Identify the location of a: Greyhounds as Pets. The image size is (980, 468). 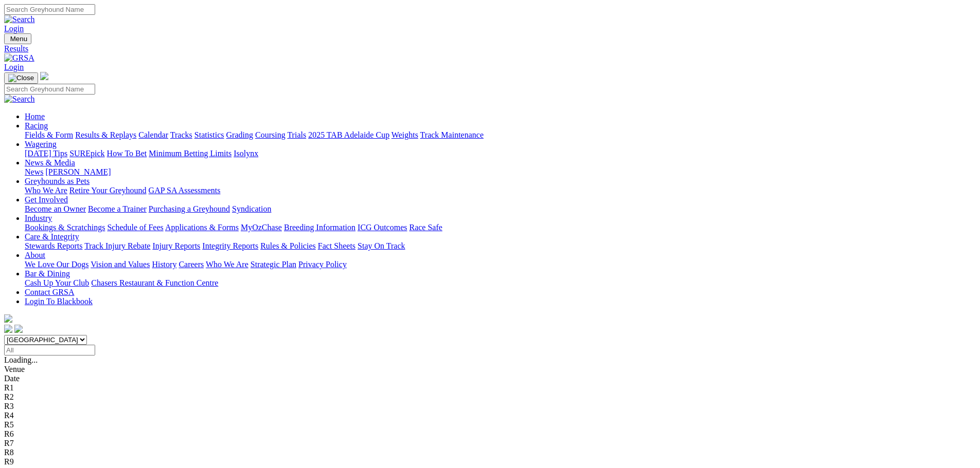
(57, 181).